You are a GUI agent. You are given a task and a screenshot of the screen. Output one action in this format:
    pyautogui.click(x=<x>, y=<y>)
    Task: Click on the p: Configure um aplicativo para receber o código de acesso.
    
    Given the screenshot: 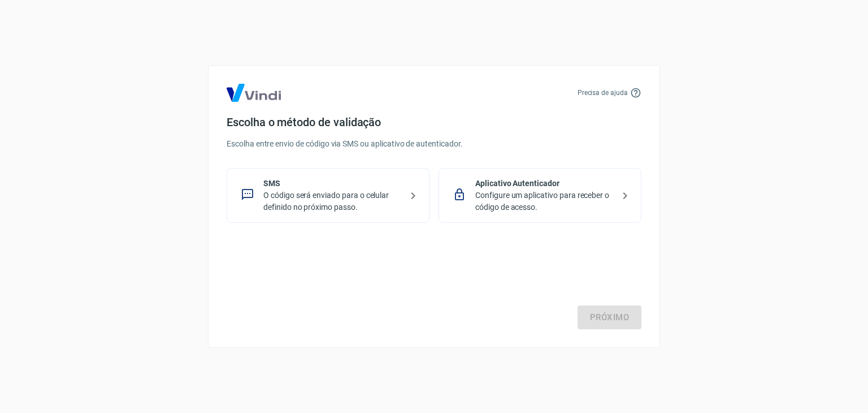 What is the action you would take?
    pyautogui.click(x=545, y=201)
    